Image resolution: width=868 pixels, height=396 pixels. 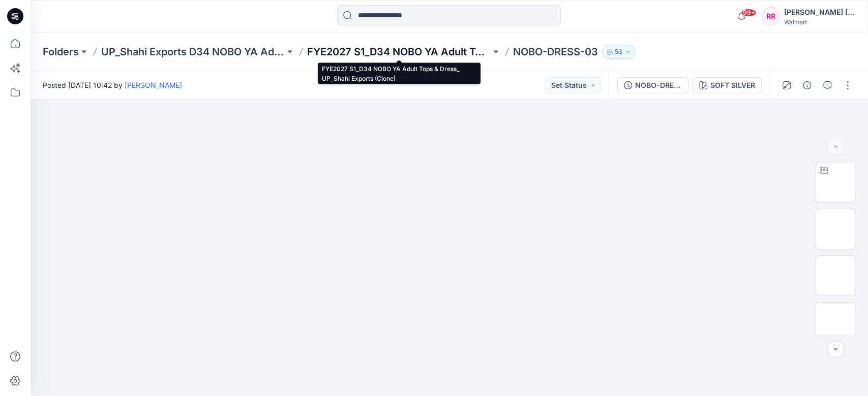 What do you see at coordinates (771, 16) in the screenshot?
I see `div: RR` at bounding box center [771, 16].